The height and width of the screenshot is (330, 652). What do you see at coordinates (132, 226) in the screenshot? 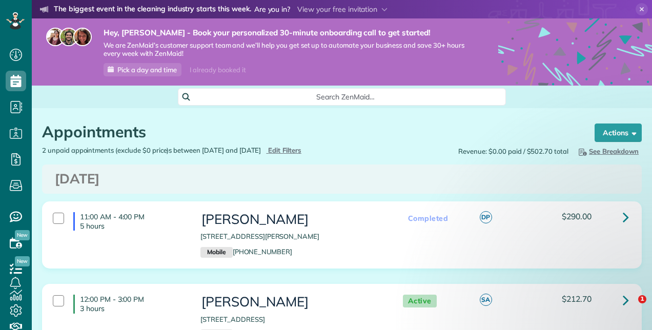
I see `p: 5 hours` at bounding box center [132, 226].